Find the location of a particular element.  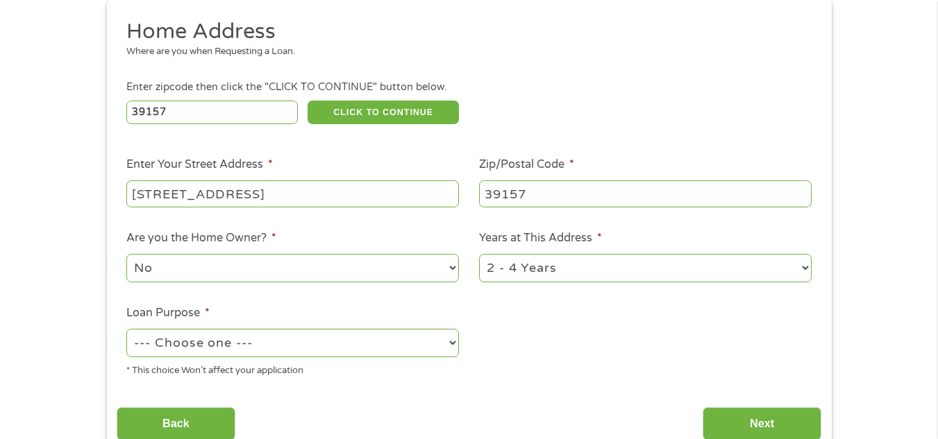

label: Enter Your Street Address is located at coordinates (199, 165).